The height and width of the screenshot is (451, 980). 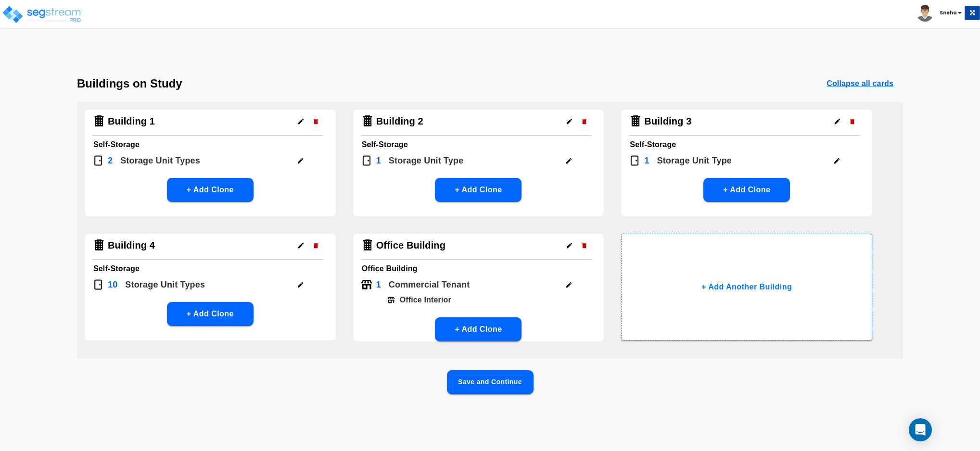 I want to click on p: 2, so click(x=110, y=160).